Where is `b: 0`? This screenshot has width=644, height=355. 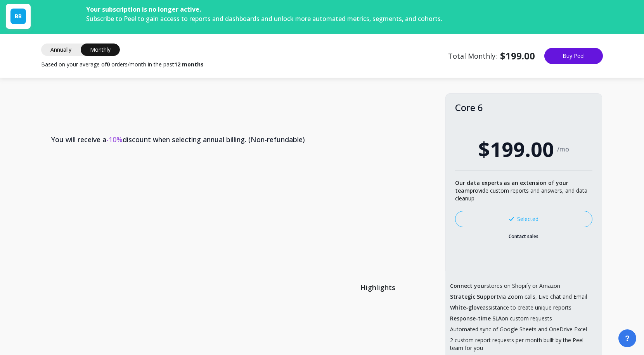
b: 0 is located at coordinates (109, 64).